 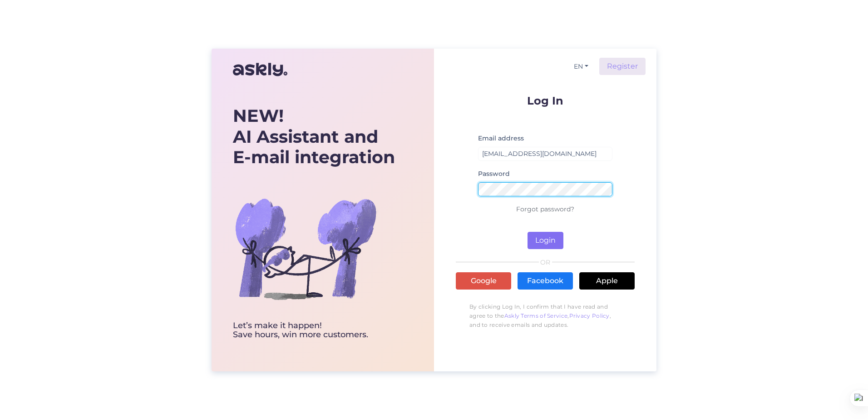 I want to click on img: Askly, so click(x=260, y=70).